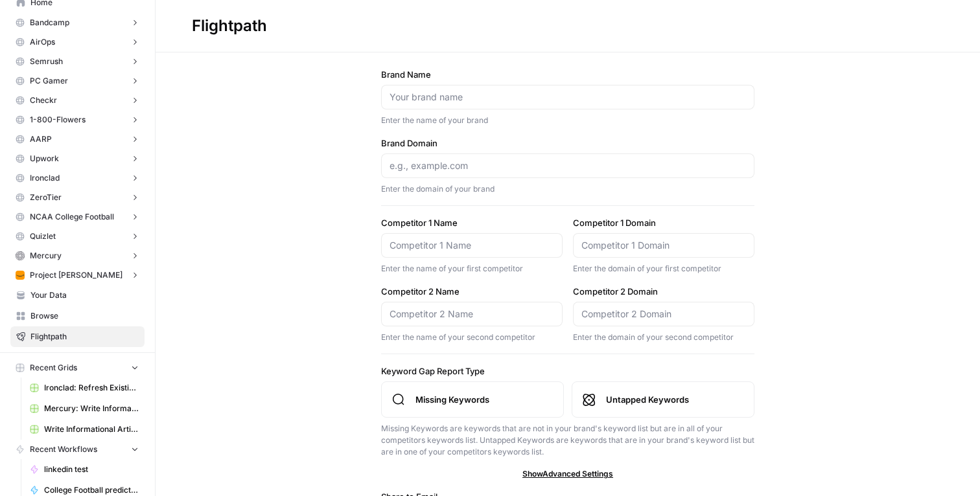 The image size is (980, 496). Describe the element at coordinates (84, 429) in the screenshot. I see `a: Write Informational Article` at that location.